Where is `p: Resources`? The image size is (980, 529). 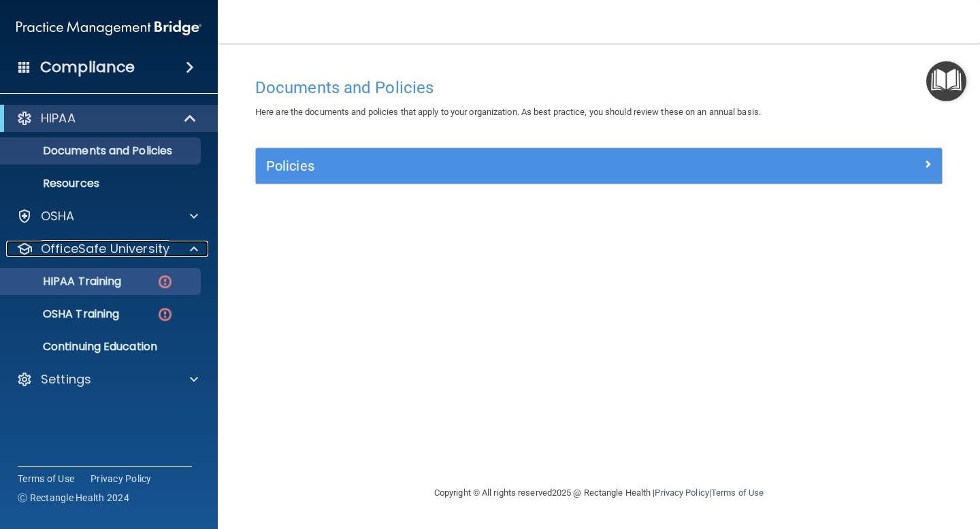
p: Resources is located at coordinates (101, 184).